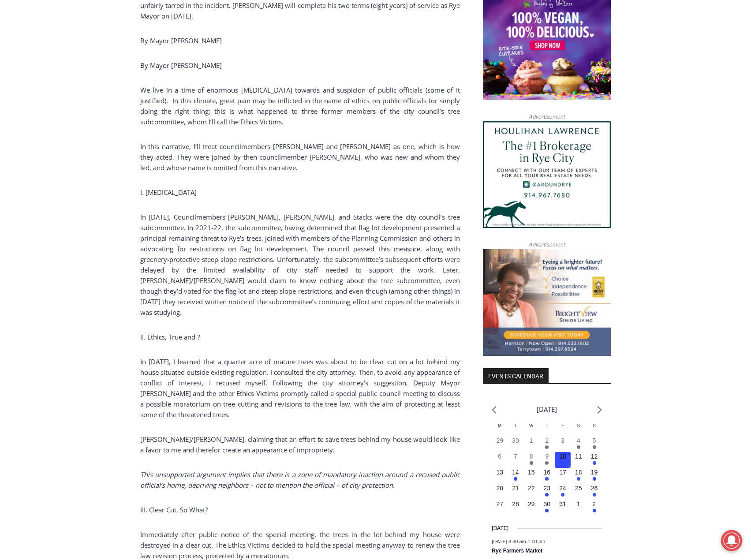  What do you see at coordinates (515, 475) in the screenshot?
I see `button: 14 Has events` at bounding box center [515, 475].